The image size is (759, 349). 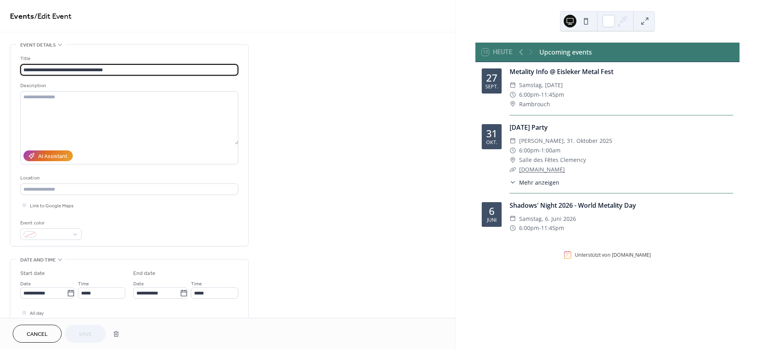 What do you see at coordinates (128, 86) in the screenshot?
I see `div: Description` at bounding box center [128, 86].